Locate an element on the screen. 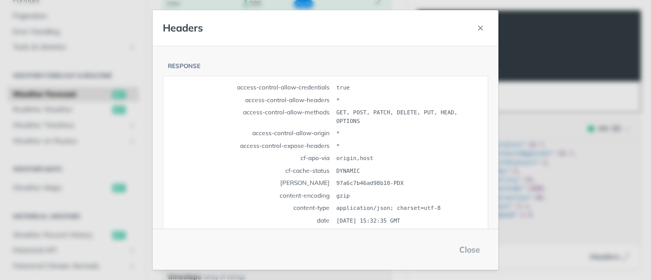 The width and height of the screenshot is (651, 280). td: access-control-allow-origin is located at coordinates (252, 134).